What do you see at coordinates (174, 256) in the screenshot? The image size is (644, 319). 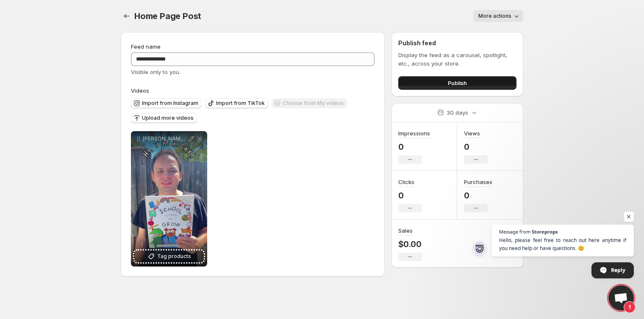 I see `span: Tag products` at bounding box center [174, 256].